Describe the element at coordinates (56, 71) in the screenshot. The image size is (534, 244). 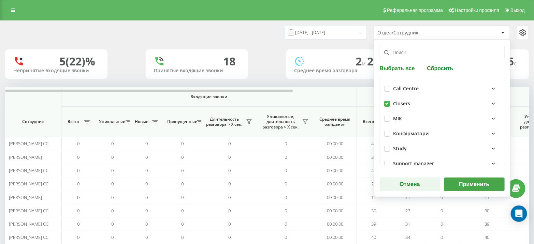
I see `div: Непринятые входящие звонки` at that location.